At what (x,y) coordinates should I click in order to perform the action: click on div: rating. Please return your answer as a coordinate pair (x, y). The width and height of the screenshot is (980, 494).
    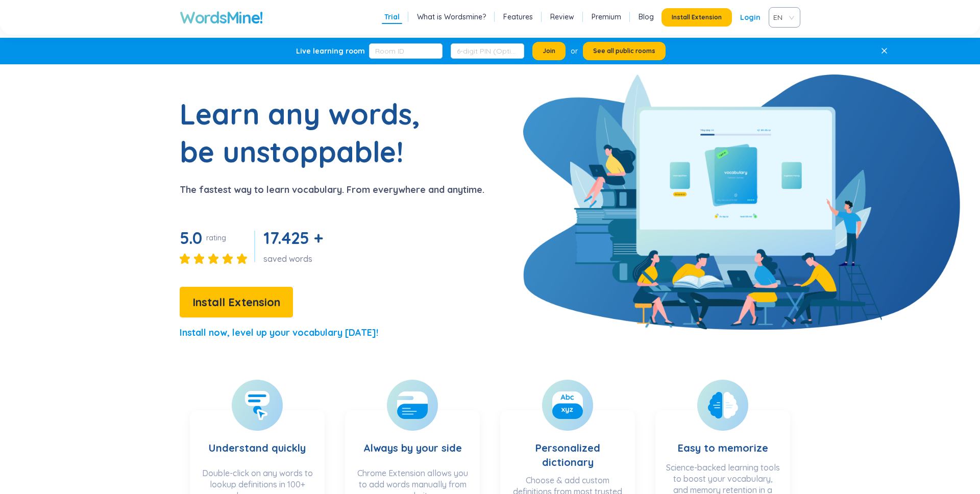
    Looking at the image, I should click on (216, 238).